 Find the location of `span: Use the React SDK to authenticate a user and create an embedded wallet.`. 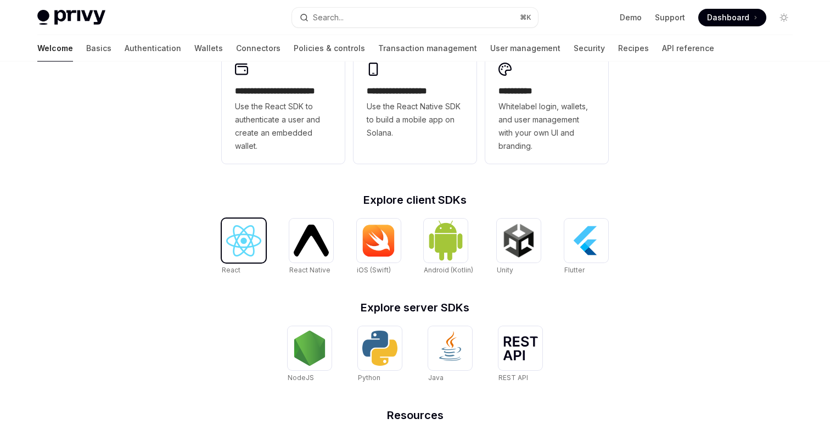

span: Use the React SDK to authenticate a user and create an embedded wallet. is located at coordinates (283, 126).